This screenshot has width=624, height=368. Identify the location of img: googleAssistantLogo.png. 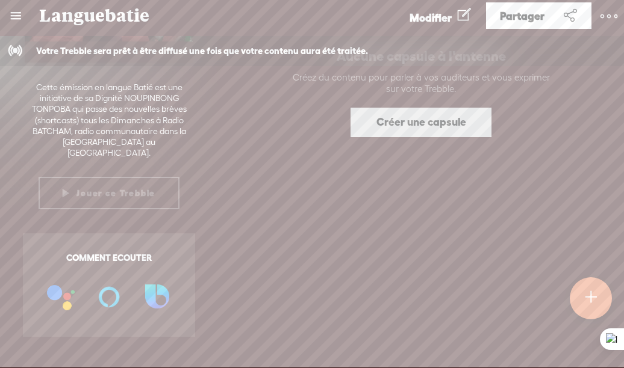
(61, 298).